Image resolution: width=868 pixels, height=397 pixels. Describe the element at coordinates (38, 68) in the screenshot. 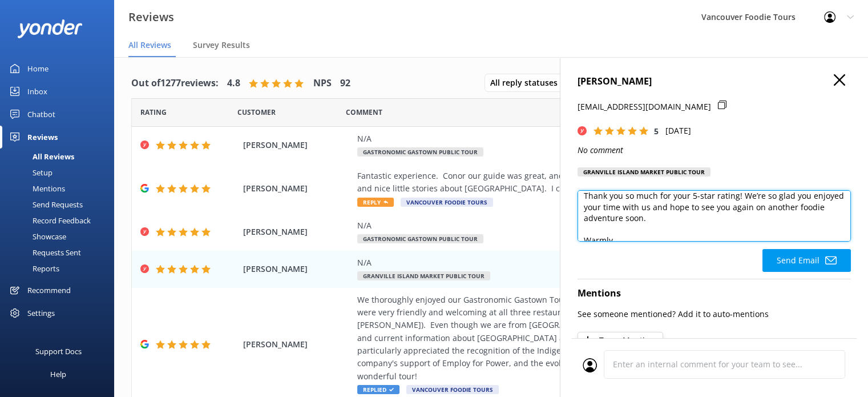

I see `div: Home` at that location.